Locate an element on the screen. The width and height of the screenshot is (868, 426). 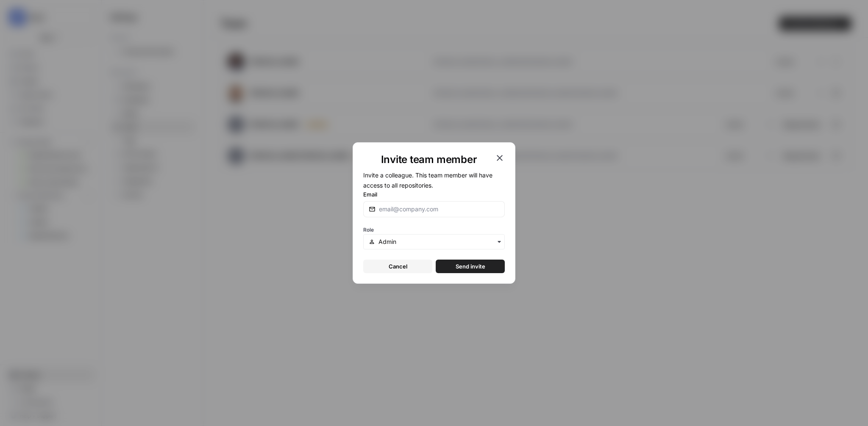
span: Cancel is located at coordinates (398, 266).